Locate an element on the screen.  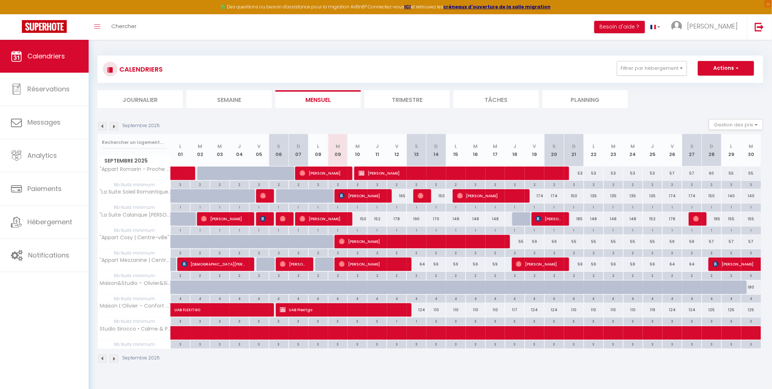
th: 23 is located at coordinates (613, 150).